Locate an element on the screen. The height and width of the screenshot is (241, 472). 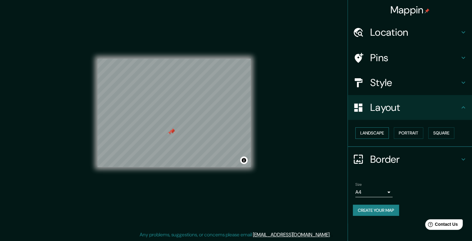
img: pin-icon.png is located at coordinates (427, 11).